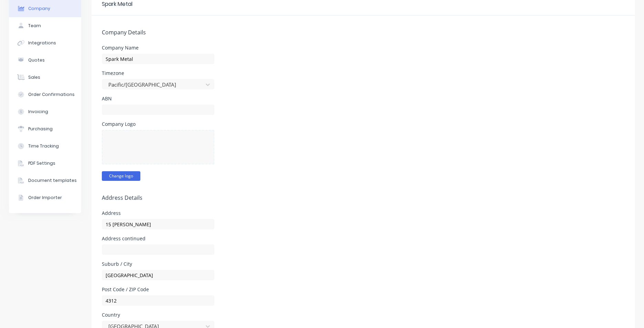 Image resolution: width=644 pixels, height=328 pixels. I want to click on button: Order Confirmations, so click(45, 95).